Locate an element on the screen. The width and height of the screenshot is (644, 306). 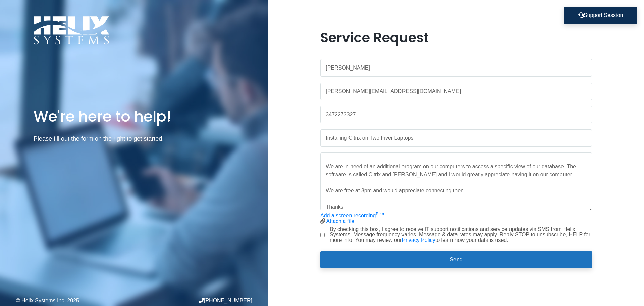
button: Send is located at coordinates (456, 260).